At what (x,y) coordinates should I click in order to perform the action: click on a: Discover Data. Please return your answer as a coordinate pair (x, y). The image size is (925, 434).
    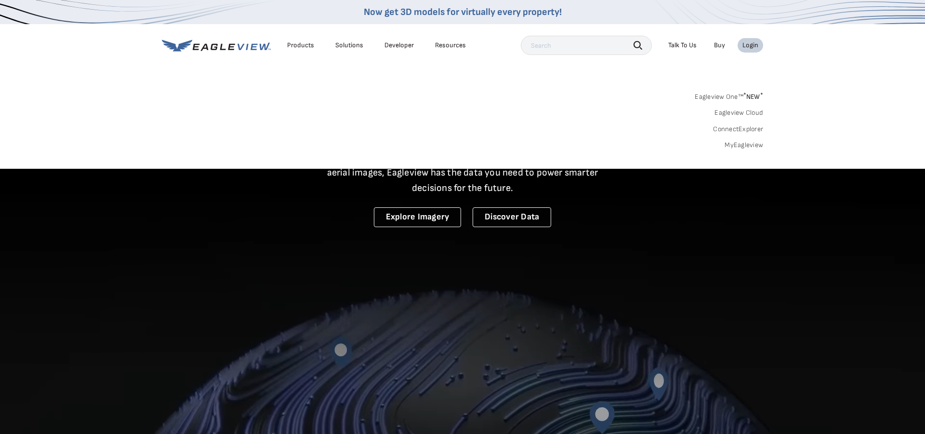
    Looking at the image, I should click on (512, 217).